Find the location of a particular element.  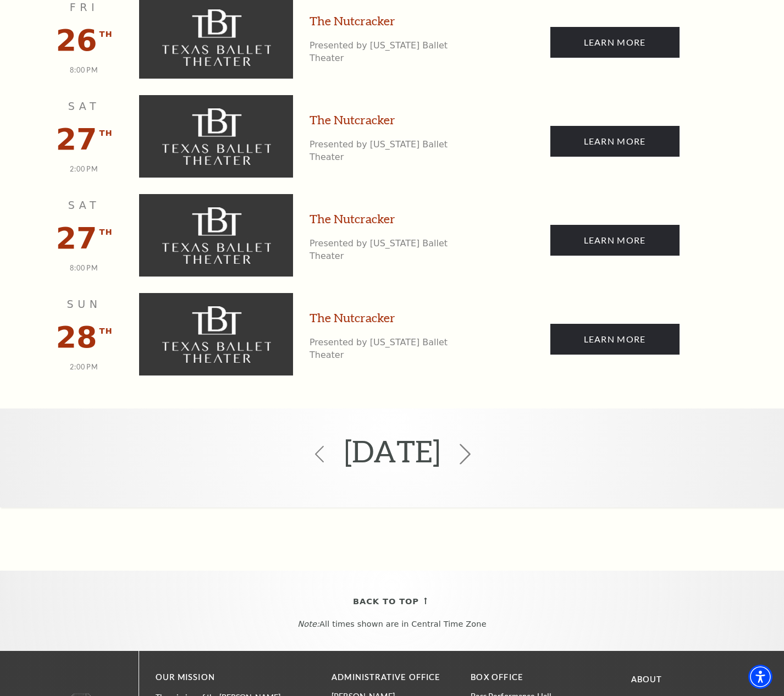

span: Back To Top is located at coordinates (386, 602).